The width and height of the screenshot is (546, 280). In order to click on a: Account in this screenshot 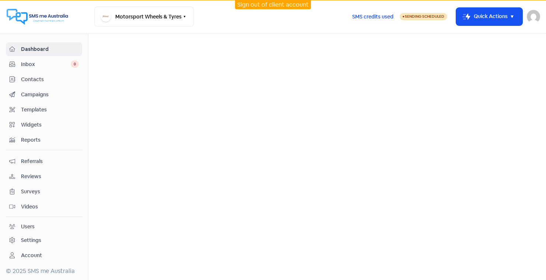, I will do `click(44, 255)`.